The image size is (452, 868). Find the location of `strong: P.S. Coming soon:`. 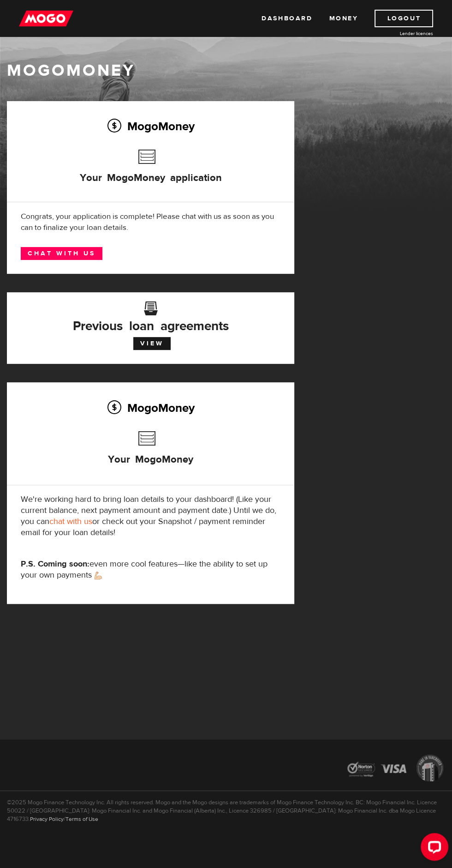

strong: P.S. Coming soon: is located at coordinates (55, 564).